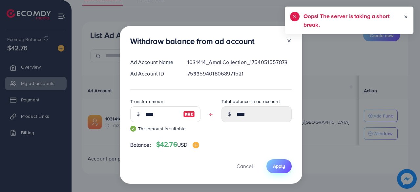 This screenshot has height=192, width=420. Describe the element at coordinates (140, 145) in the screenshot. I see `span: Balance:` at that location.